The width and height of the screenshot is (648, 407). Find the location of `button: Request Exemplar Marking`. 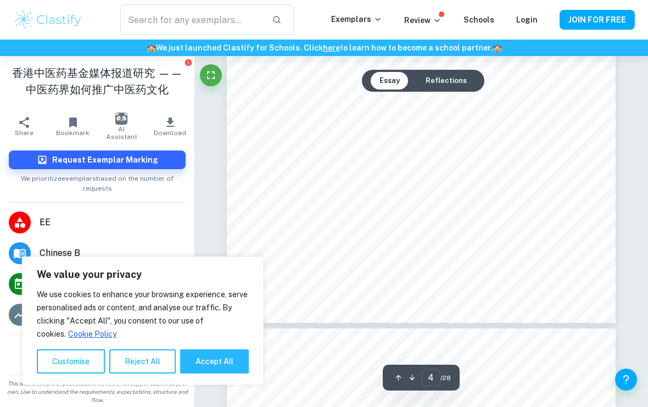

button: Request Exemplar Marking is located at coordinates (97, 160).